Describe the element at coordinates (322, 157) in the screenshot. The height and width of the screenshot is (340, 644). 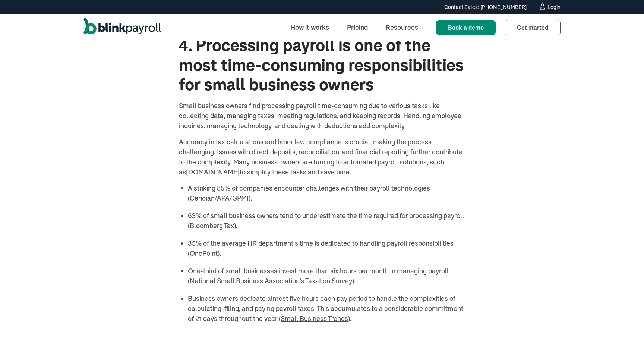
I see `p: Accuracy in tax calculations and labor law compliance is crucial, making the process challenging....` at that location.